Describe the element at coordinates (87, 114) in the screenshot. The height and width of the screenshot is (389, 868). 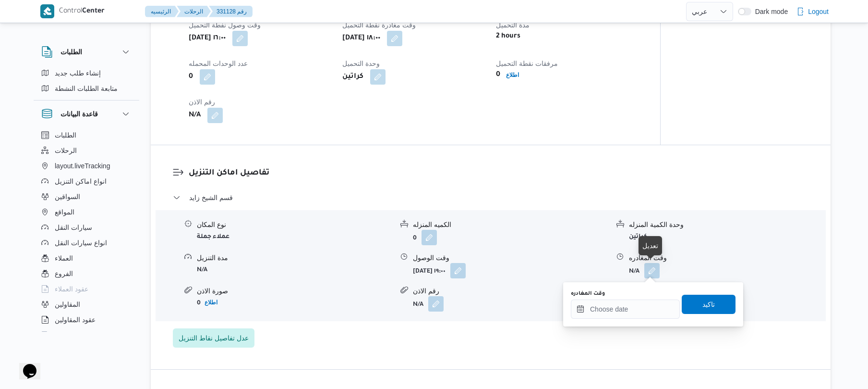
I see `button: قاعدة البيانات` at that location.